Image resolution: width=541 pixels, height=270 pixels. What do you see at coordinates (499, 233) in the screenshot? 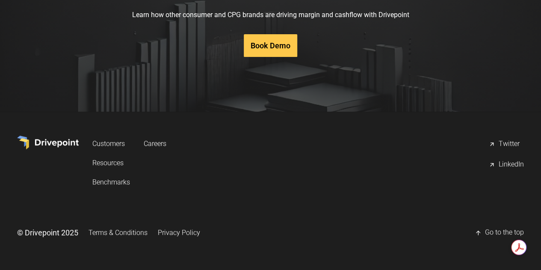
I see `a: Go to the top` at bounding box center [499, 233].